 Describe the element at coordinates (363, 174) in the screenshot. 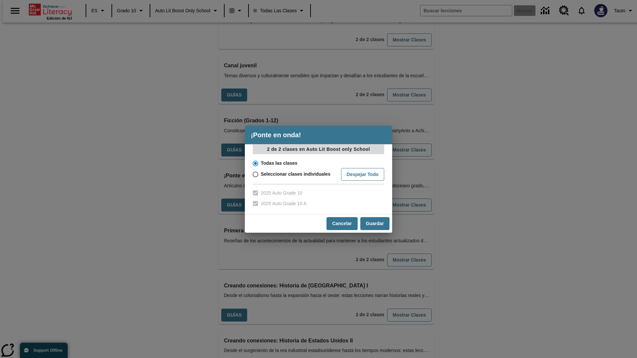

I see `button: Despejar todo` at that location.